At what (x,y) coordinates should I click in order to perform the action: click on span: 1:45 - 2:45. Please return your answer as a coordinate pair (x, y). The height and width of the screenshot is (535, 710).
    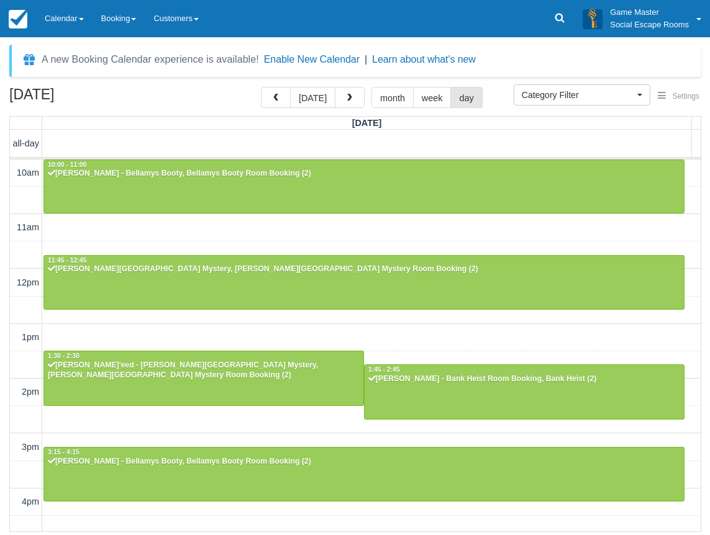
    Looking at the image, I should click on (384, 369).